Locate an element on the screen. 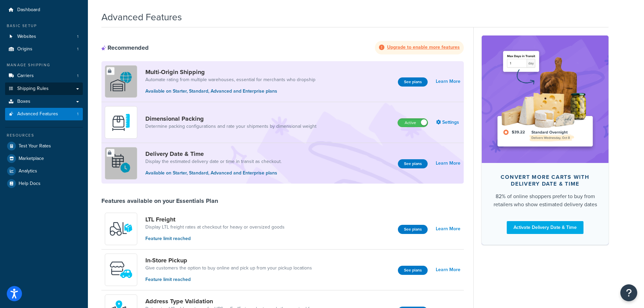 Image resolution: width=644 pixels, height=308 pixels. button: Open Resource Center is located at coordinates (629, 293).